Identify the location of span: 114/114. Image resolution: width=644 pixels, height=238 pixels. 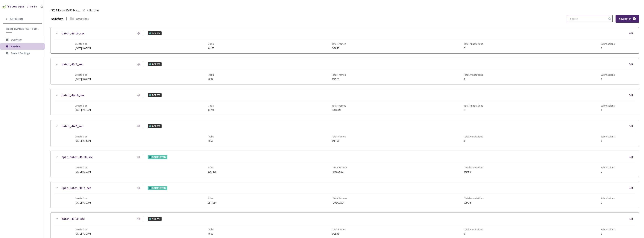
(212, 203).